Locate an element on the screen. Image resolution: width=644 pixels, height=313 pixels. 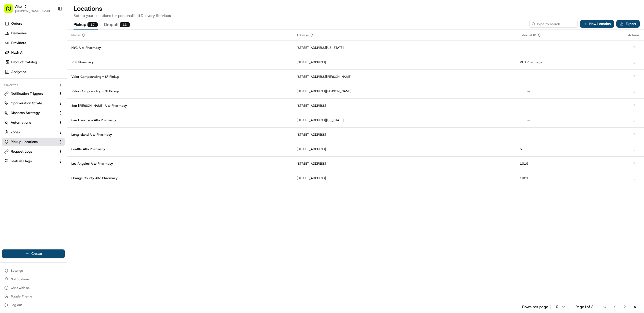
button: Automations is located at coordinates (33, 122).